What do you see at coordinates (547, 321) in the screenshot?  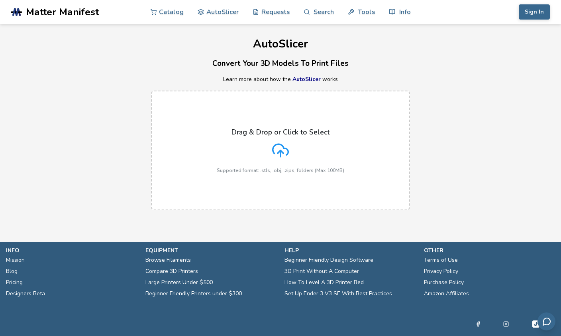 I see `button: Send feedback via email` at bounding box center [547, 321].